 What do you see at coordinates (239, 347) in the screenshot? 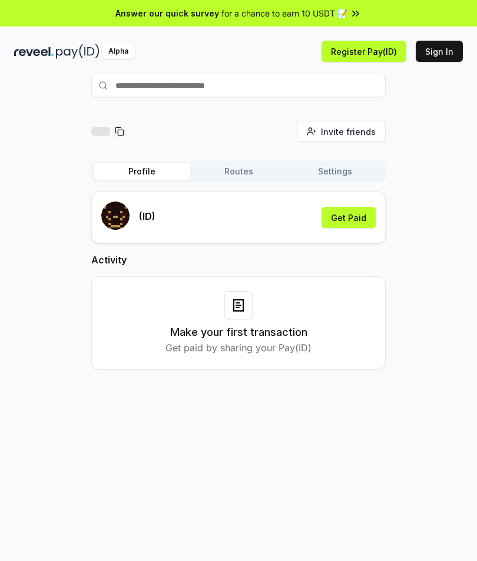
I see `p: Get paid by sharing your Pay(ID)` at bounding box center [239, 347].